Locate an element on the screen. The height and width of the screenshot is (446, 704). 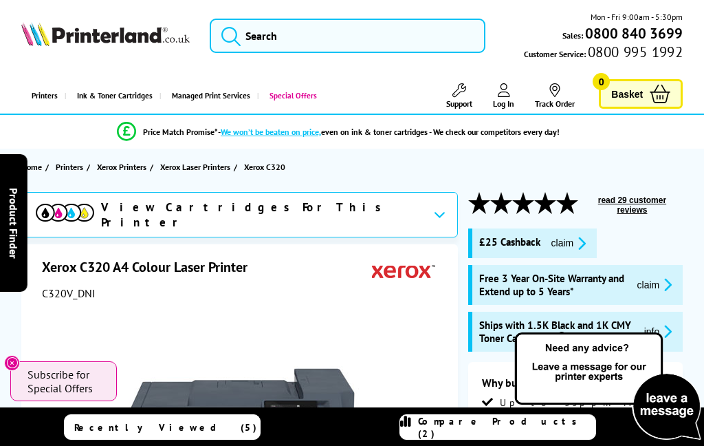
span: Compare Products (2) is located at coordinates (506, 427).